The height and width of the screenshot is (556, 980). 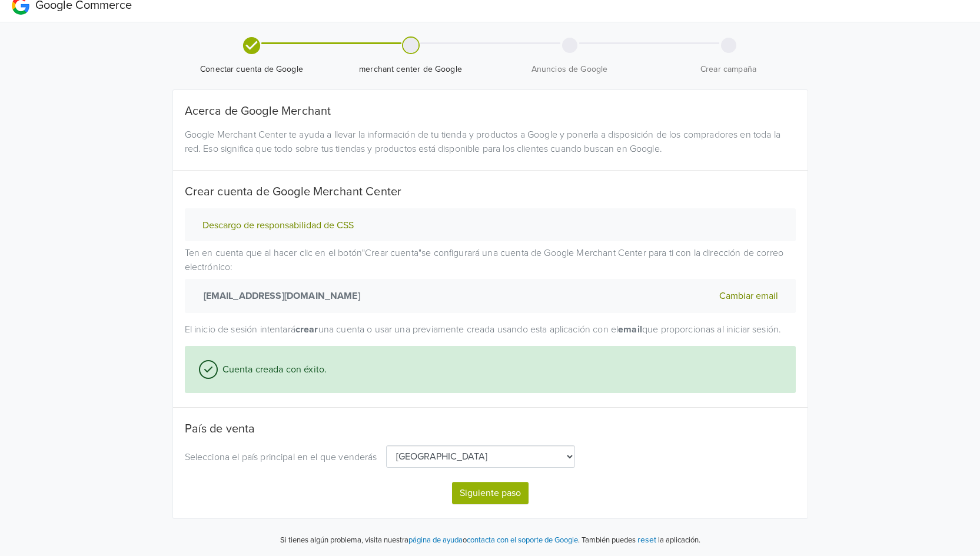 What do you see at coordinates (490, 330) in the screenshot?
I see `p: El inicio de sesión intentará una cuenta o usar una previamente creada usando esta aplicación con...` at bounding box center [490, 330].